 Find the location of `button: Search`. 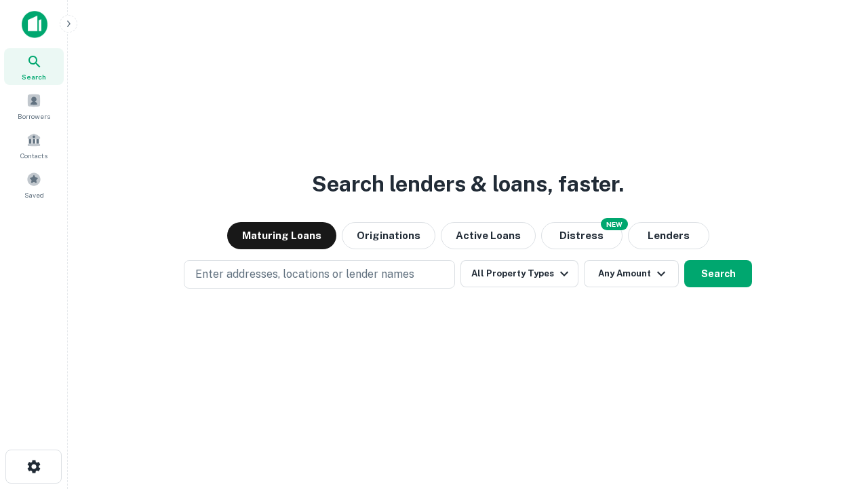

button: Search is located at coordinates (719, 274).